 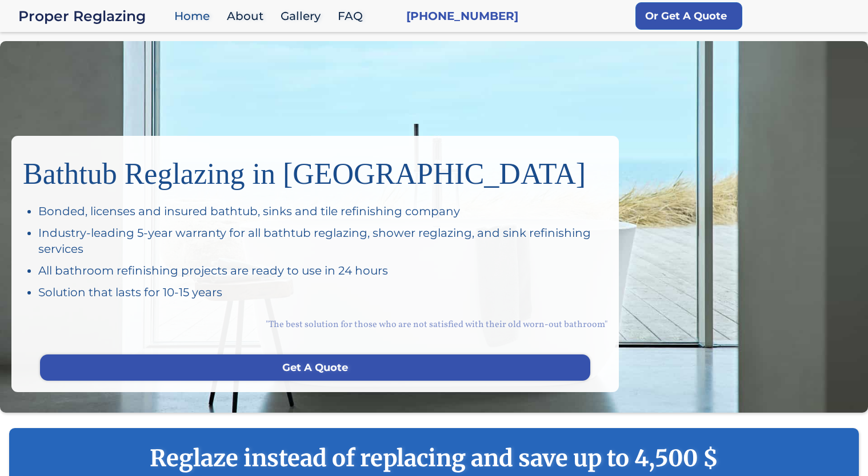 I want to click on a: home, so click(x=93, y=16).